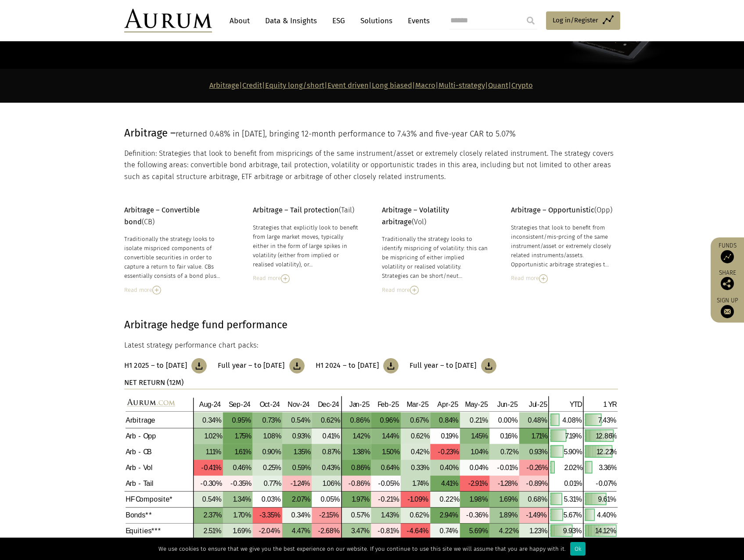  What do you see at coordinates (206, 325) in the screenshot?
I see `strong: Arbitrage hedge fund performance` at bounding box center [206, 325].